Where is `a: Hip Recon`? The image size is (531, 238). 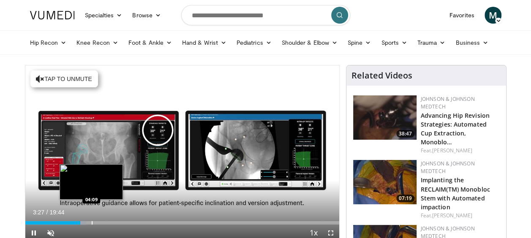
a: Hip Recon is located at coordinates (48, 43).